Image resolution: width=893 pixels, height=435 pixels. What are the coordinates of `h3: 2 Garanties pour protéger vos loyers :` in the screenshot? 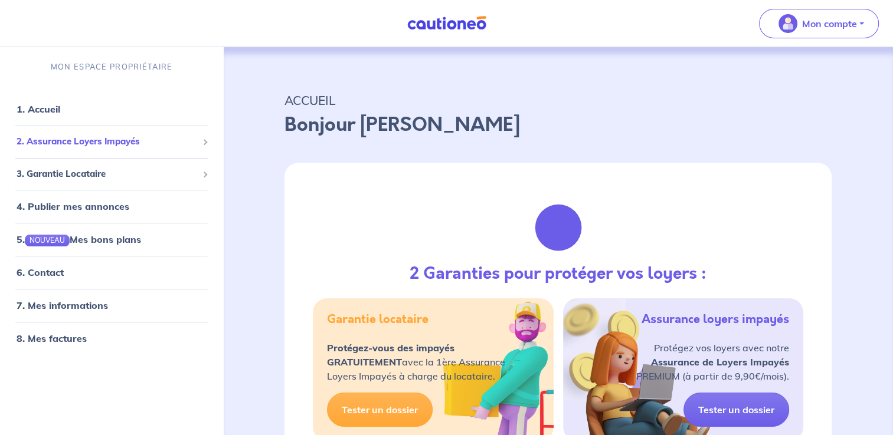 It's located at (558, 274).